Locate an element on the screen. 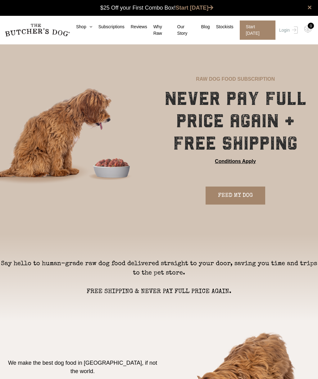 This screenshot has height=379, width=318. a: Why Raw is located at coordinates (159, 30).